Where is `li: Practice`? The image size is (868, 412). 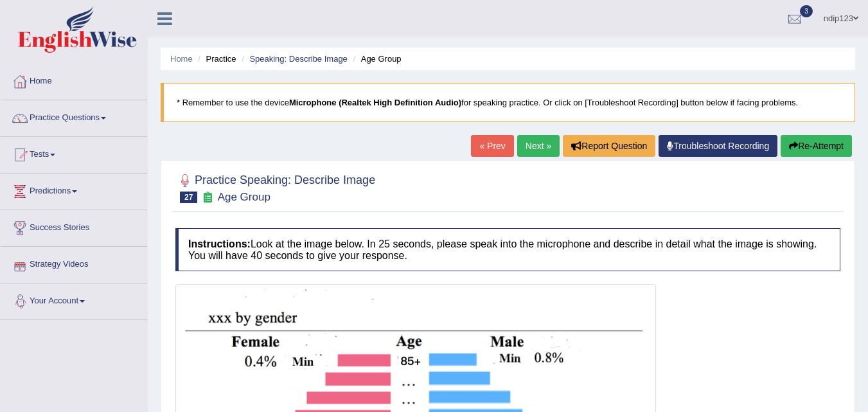 li: Practice is located at coordinates (216, 59).